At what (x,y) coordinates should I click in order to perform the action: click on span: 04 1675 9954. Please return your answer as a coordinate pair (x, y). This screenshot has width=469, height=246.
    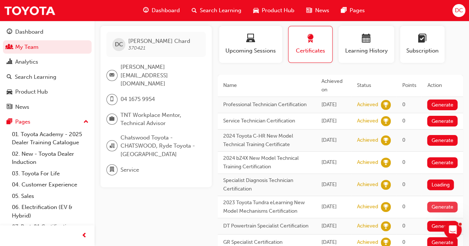
    Looking at the image, I should click on (137, 99).